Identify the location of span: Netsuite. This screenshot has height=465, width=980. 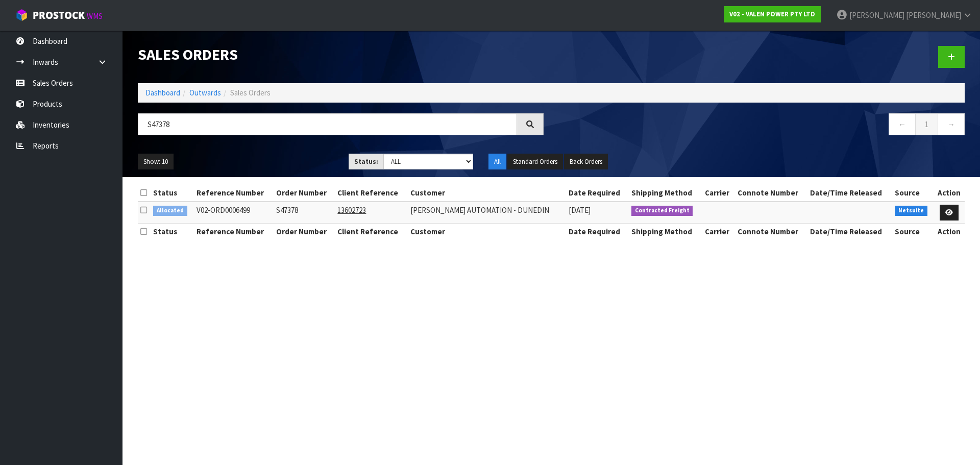
(912, 210).